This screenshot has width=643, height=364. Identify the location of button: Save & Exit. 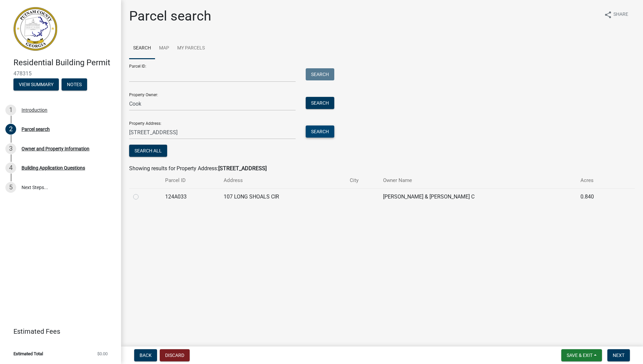
(581, 355).